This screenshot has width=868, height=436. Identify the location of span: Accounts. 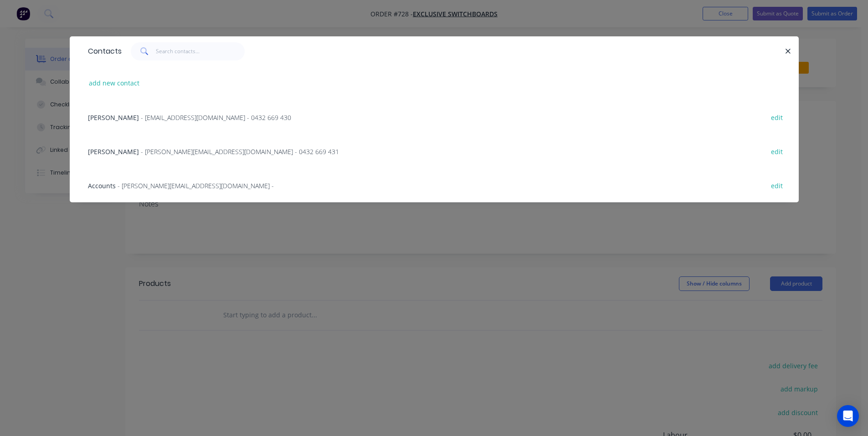
(102, 186).